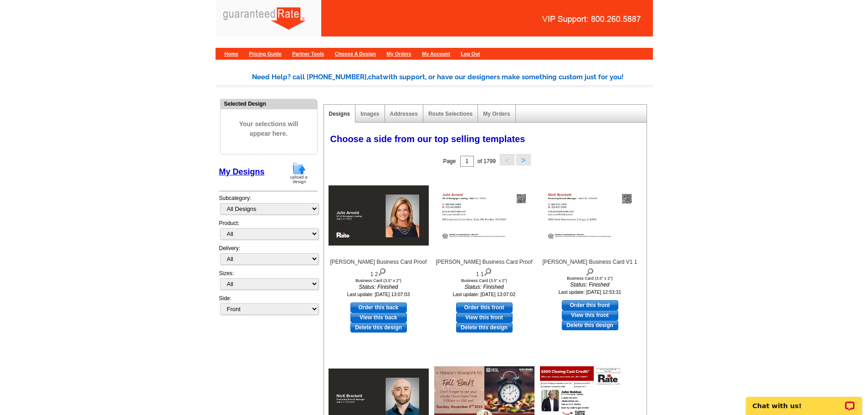 Image resolution: width=868 pixels, height=415 pixels. Describe the element at coordinates (268, 231) in the screenshot. I see `div: Product:` at that location.